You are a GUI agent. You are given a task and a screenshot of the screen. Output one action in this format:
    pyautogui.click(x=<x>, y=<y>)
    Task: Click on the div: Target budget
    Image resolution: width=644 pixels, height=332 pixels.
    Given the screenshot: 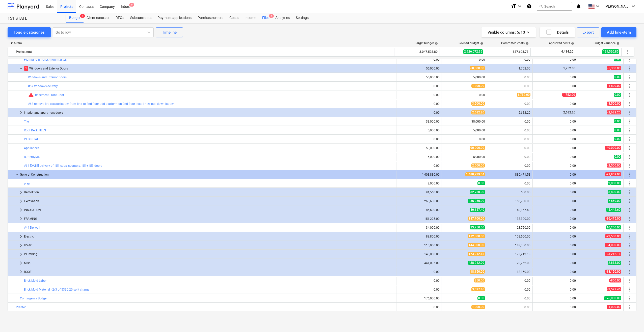 What is the action you would take?
    pyautogui.click(x=426, y=43)
    